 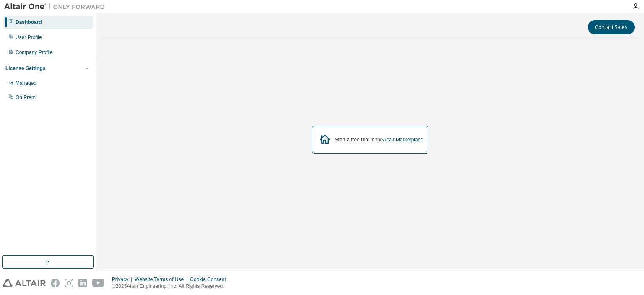 What do you see at coordinates (26, 97) in the screenshot?
I see `div: On Prem` at bounding box center [26, 97].